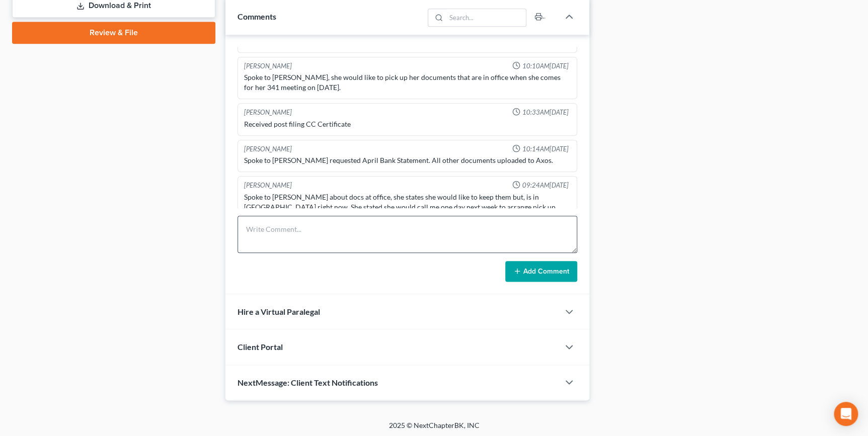 The height and width of the screenshot is (436, 868). What do you see at coordinates (114, 33) in the screenshot?
I see `a: Review & File` at bounding box center [114, 33].